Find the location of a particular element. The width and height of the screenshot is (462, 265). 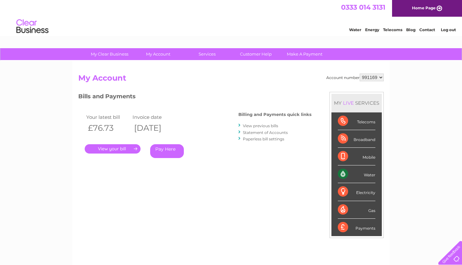

td: Your latest bill is located at coordinates (108, 117).